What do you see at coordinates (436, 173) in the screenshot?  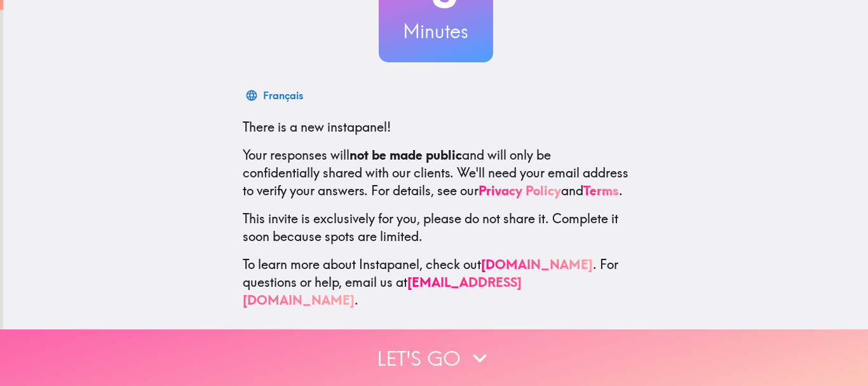 I see `p: Your responses will and will only be confidentially shared with our clients. We'll need your emai...` at bounding box center [436, 173].